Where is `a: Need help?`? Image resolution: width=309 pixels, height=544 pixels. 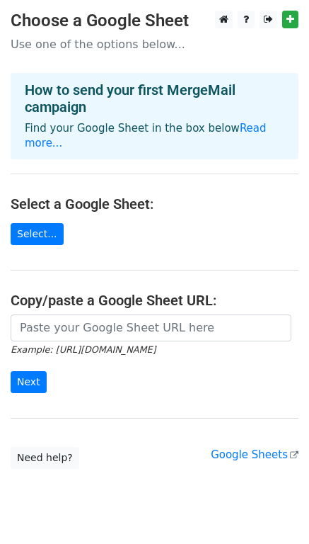 a: Need help? is located at coordinates (45, 457).